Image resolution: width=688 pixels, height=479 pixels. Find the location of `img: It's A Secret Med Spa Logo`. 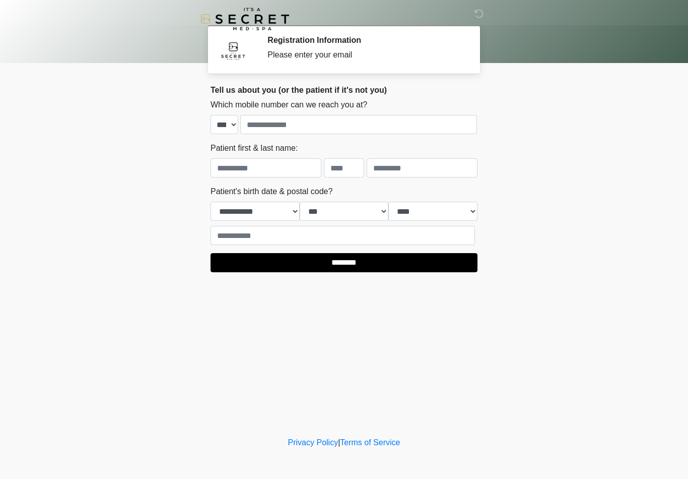

img: It's A Secret Med Spa Logo is located at coordinates (245, 19).